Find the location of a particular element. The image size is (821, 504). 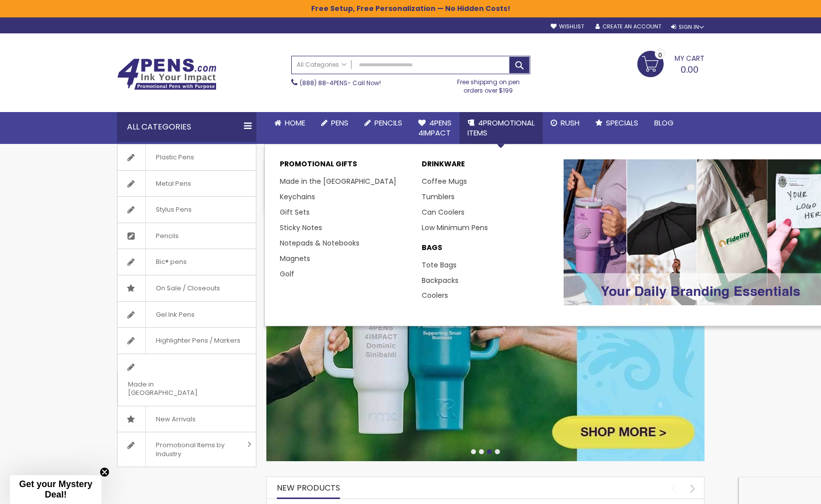

span: Get your Mystery Deal! is located at coordinates (56, 489).